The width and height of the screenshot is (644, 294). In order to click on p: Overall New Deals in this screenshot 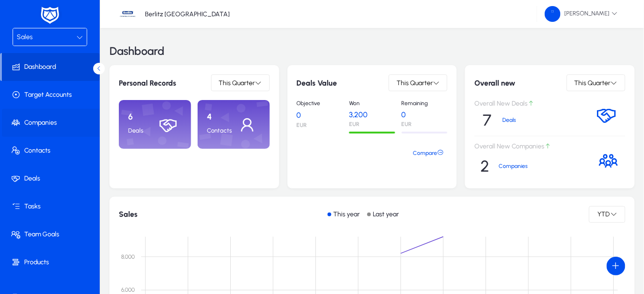, I will do `click(530, 104)`.